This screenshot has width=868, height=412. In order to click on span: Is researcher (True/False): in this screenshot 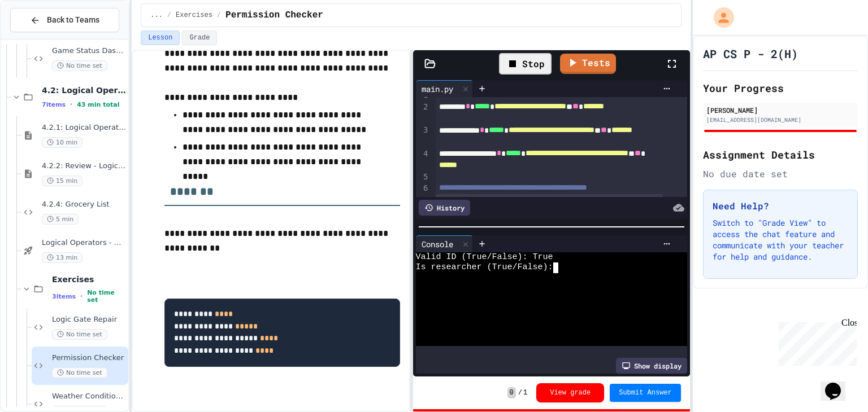, I will do `click(484, 268)`.